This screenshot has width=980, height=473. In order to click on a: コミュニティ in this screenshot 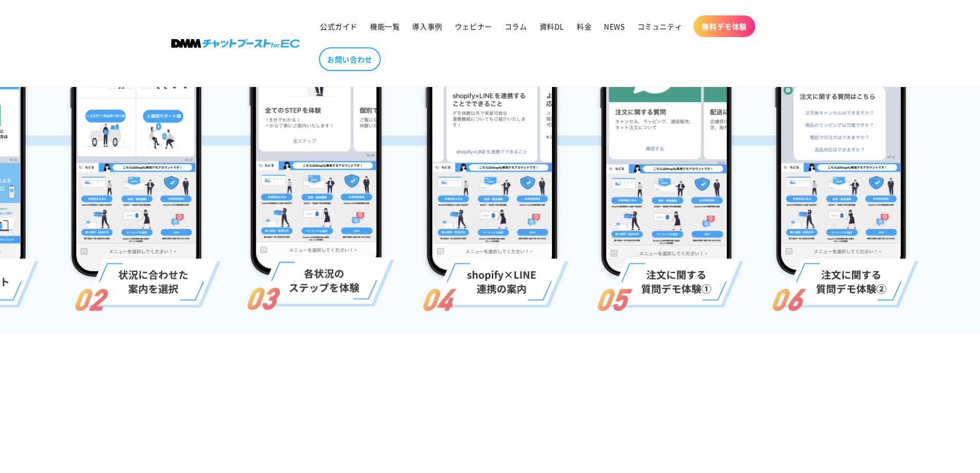, I will do `click(660, 26)`.